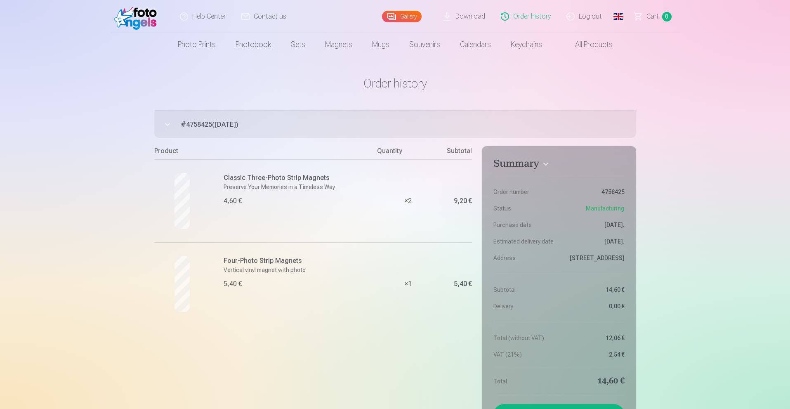  What do you see at coordinates (424, 45) in the screenshot?
I see `a: Souvenirs` at bounding box center [424, 45].